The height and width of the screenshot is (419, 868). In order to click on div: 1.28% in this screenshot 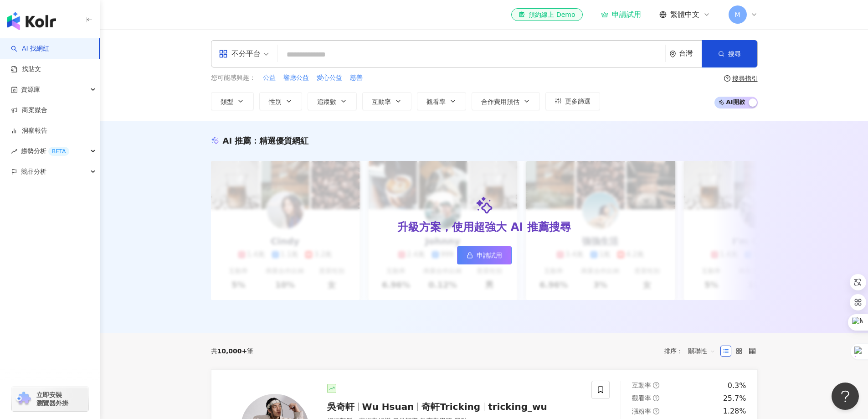, I will do `click(734, 411)`.